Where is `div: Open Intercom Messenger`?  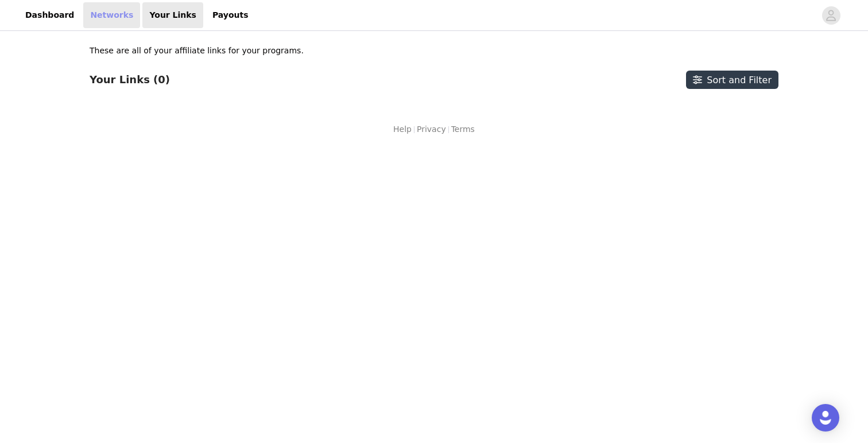 div: Open Intercom Messenger is located at coordinates (826, 418).